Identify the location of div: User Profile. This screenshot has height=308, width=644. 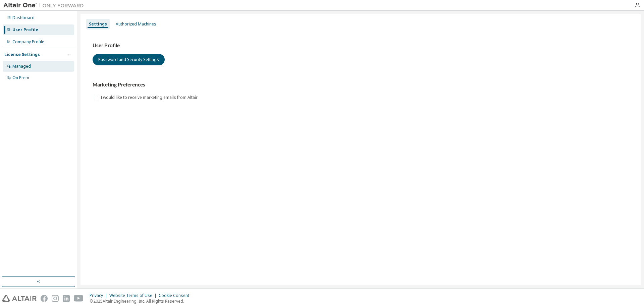
(25, 30).